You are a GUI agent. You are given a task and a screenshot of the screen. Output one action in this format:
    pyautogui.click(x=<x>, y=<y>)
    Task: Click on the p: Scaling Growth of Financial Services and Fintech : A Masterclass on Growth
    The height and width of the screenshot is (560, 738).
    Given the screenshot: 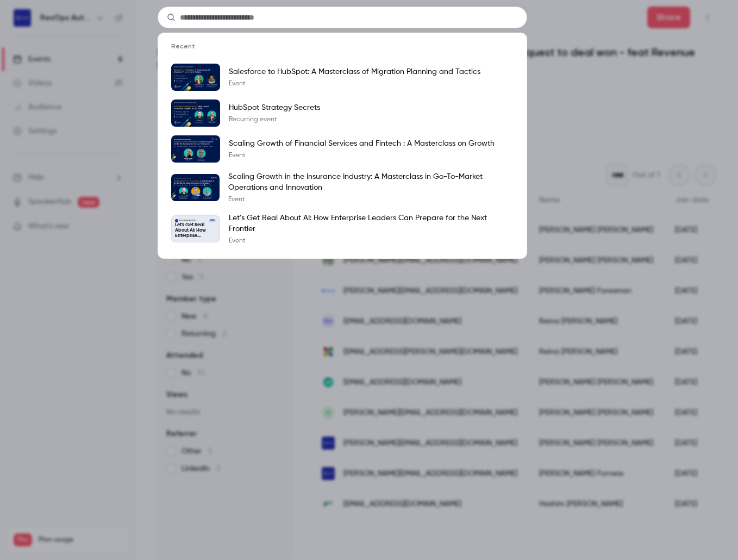 What is the action you would take?
    pyautogui.click(x=361, y=144)
    